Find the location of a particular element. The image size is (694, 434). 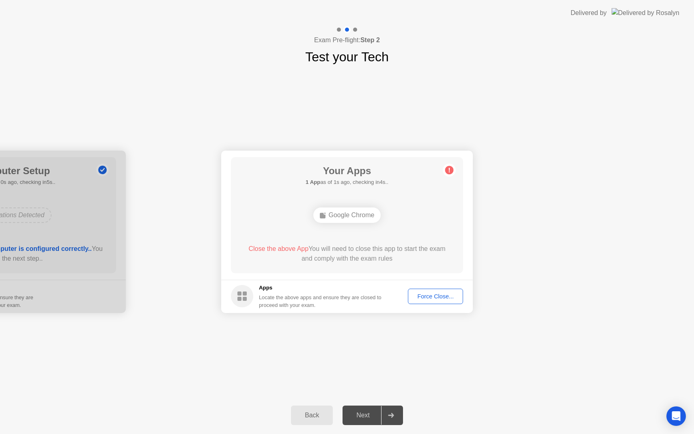

div: Back is located at coordinates (311, 415).